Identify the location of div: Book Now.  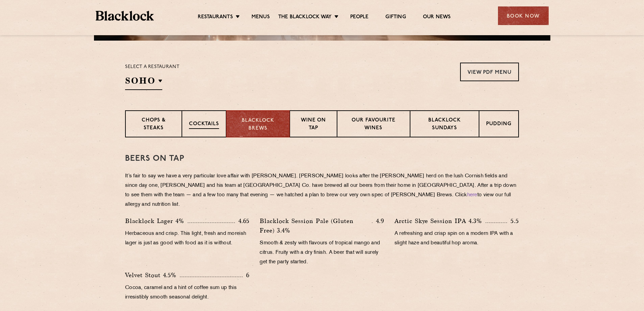
(523, 16).